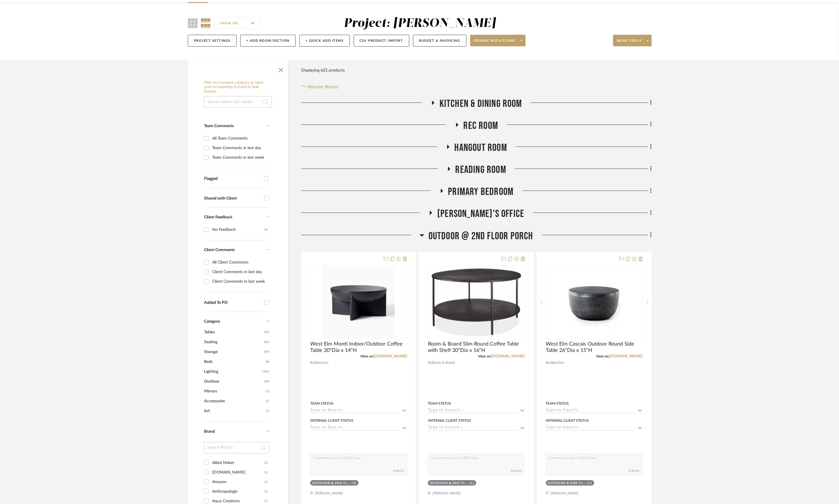  I want to click on span: West Elm Monti Indoor/Outdoor Coffee Table 30"Dia x 14"H, so click(359, 347).